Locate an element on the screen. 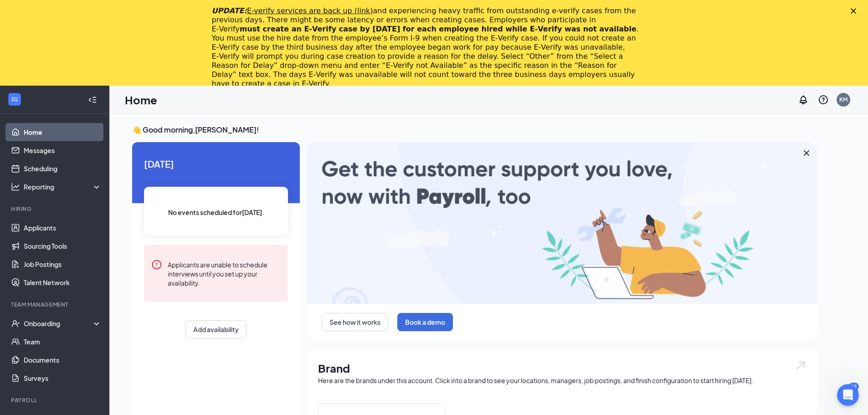 This screenshot has height=415, width=868. a: Documents is located at coordinates (63, 360).